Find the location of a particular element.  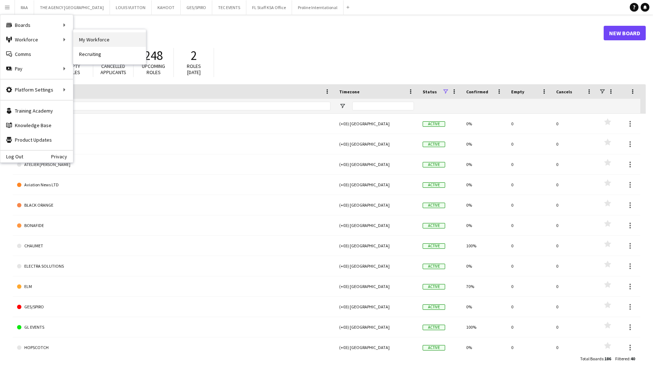

a: My Workforce is located at coordinates (110, 40).